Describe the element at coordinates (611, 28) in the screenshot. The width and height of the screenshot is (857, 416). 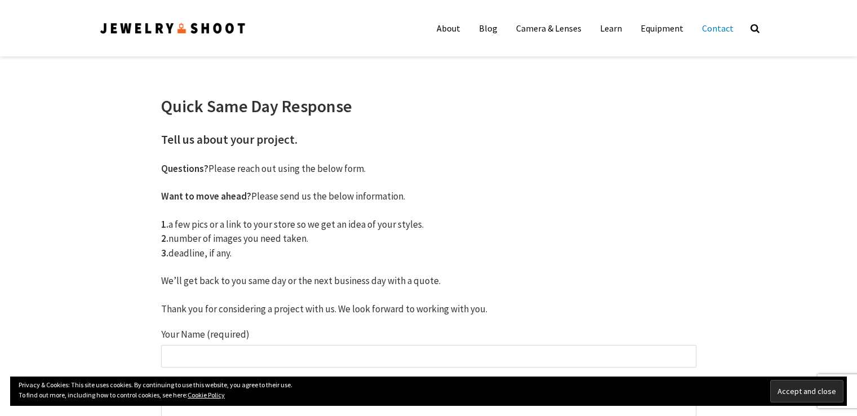
I see `a: Learn` at that location.